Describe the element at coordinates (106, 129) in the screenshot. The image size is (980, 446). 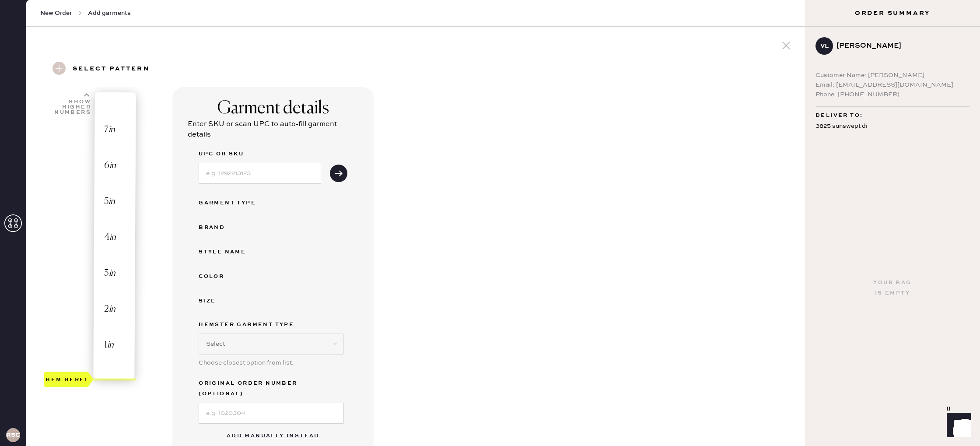
I see `div: 7` at that location.